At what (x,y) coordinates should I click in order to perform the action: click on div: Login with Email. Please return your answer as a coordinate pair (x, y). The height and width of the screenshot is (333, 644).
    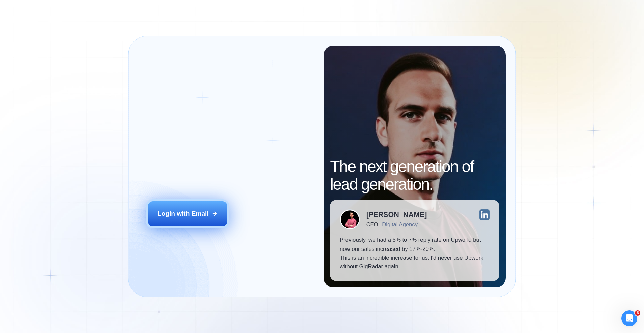
    Looking at the image, I should click on (183, 214).